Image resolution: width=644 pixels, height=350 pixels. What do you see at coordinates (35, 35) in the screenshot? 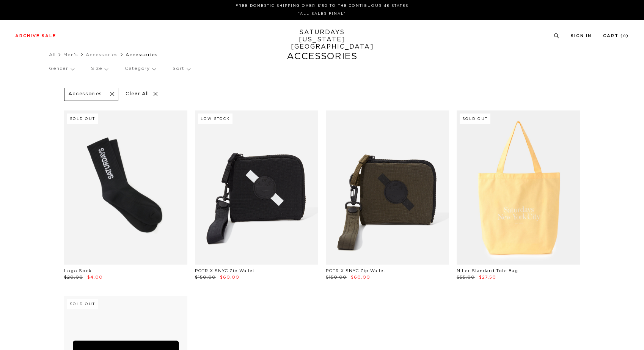
I see `a: Archive Sale` at bounding box center [35, 35].